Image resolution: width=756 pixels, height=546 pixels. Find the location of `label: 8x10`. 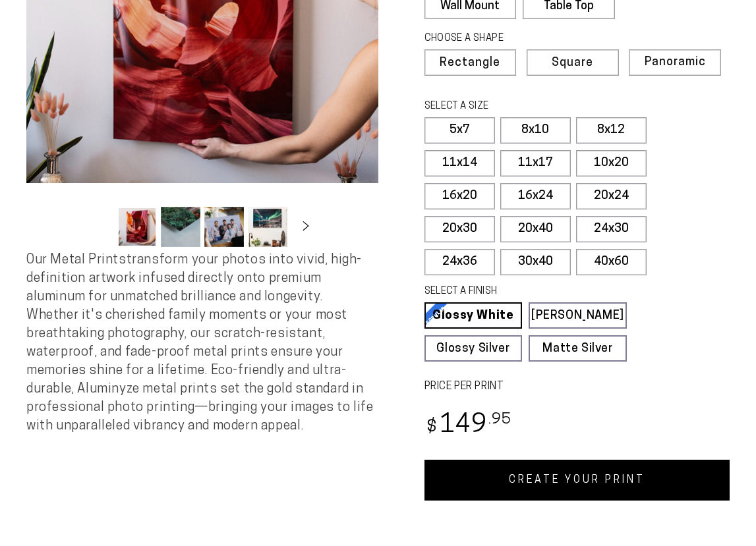

label: 8x10 is located at coordinates (535, 131).